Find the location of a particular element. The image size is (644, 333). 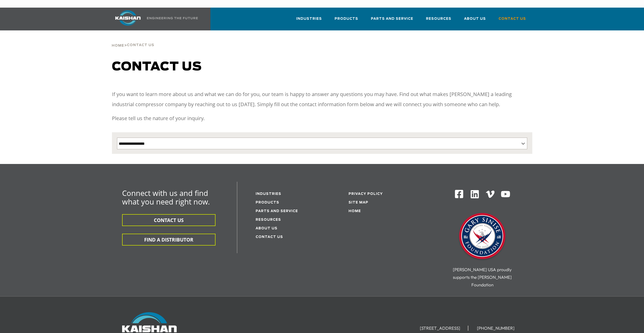

img: Engineering the future is located at coordinates (172, 18).